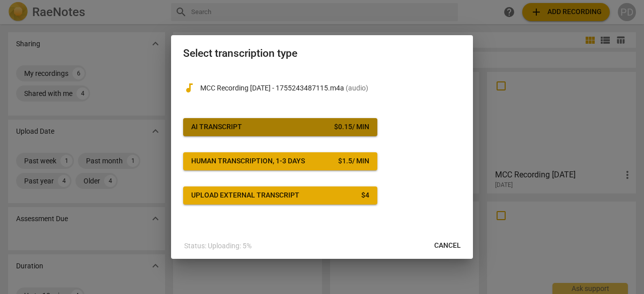  What do you see at coordinates (331, 88) in the screenshot?
I see `p: MCC Recording 15 Aug - 1755243487115.m4a(audio)` at bounding box center [331, 88].